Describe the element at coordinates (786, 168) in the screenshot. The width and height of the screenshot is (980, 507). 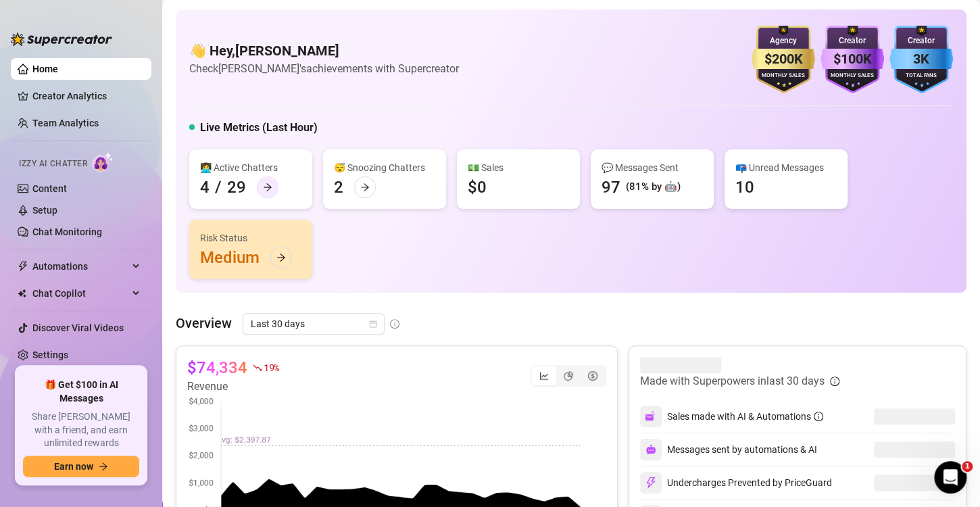
I see `div: 📪 Unread Messages` at that location.